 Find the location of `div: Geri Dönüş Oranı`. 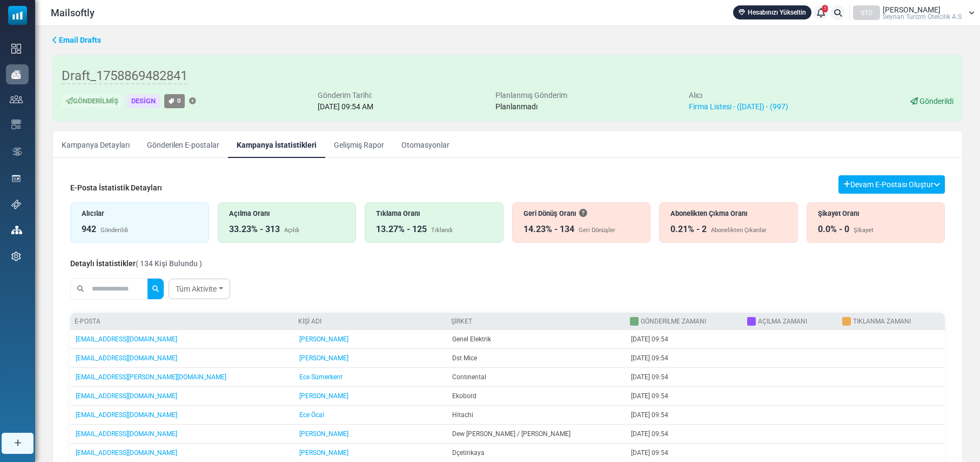

div: Geri Dönüş Oranı is located at coordinates (581, 213).